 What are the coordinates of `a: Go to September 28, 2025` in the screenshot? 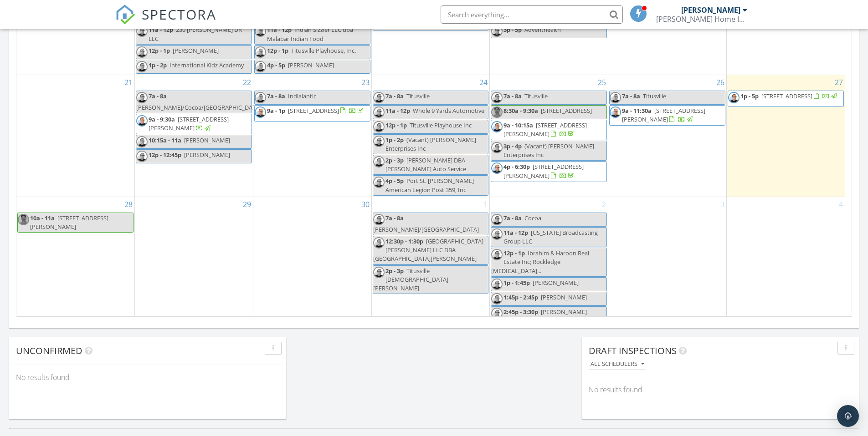 It's located at (129, 205).